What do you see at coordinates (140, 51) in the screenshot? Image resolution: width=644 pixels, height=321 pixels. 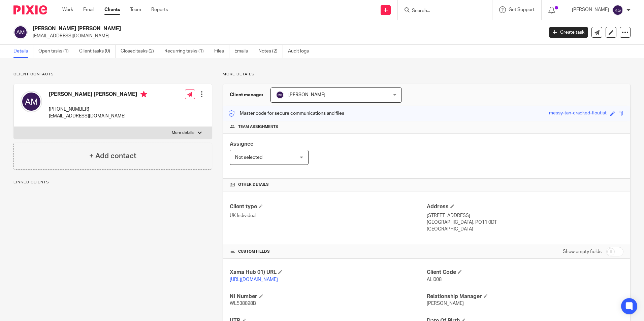 I see `a: Closed tasks (2)` at bounding box center [140, 51].